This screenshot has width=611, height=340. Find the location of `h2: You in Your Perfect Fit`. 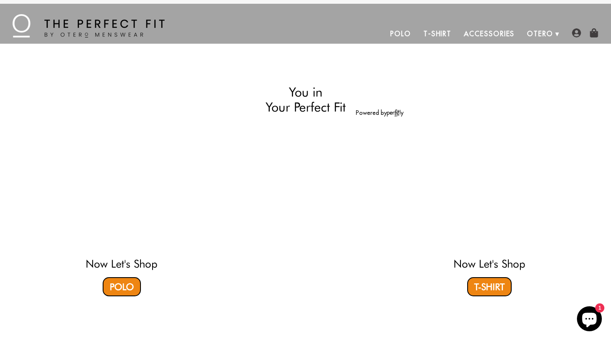

h2: You in Your Perfect Fit is located at coordinates (306, 99).